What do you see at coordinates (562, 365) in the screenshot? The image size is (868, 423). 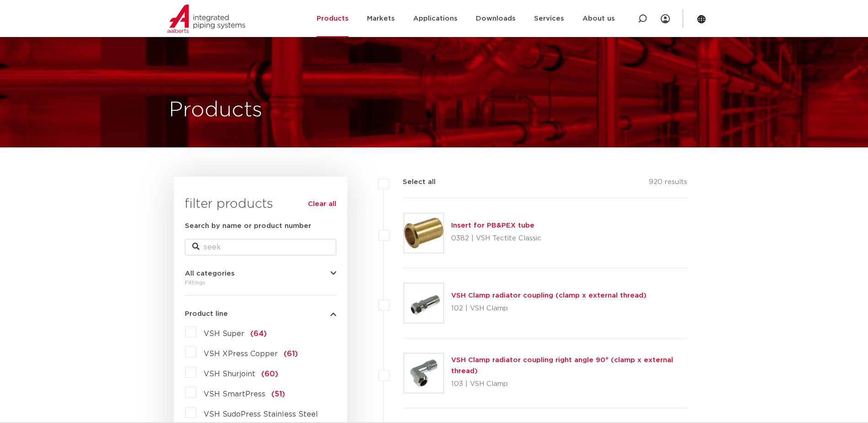 I see `a: VSH Clamp radiator coupling right angle 90° (clamp x external thread)` at bounding box center [562, 365].